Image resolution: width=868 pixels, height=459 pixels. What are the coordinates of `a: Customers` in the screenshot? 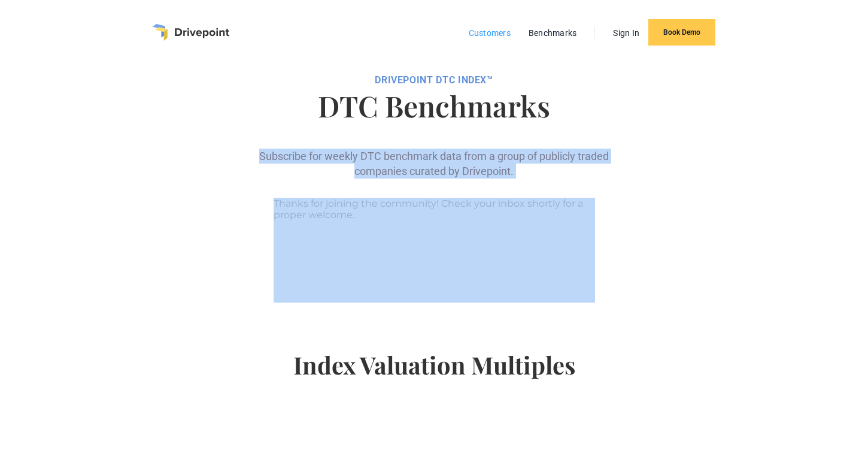 It's located at (490, 33).